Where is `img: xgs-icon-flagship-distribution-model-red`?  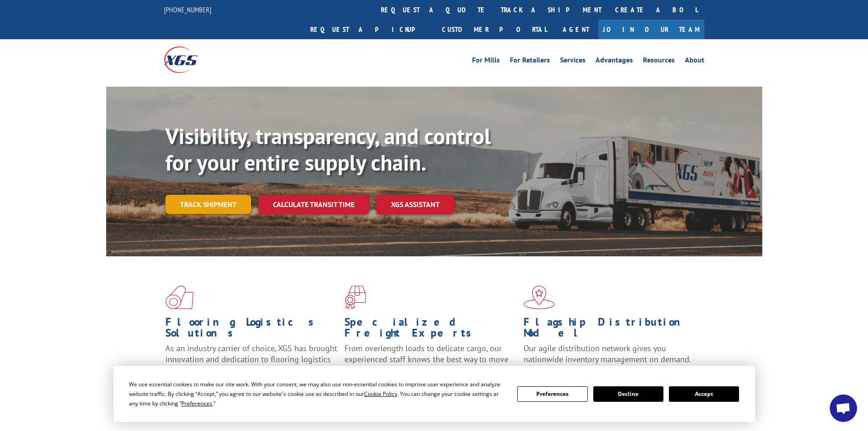 img: xgs-icon-flagship-distribution-model-red is located at coordinates (539, 297).